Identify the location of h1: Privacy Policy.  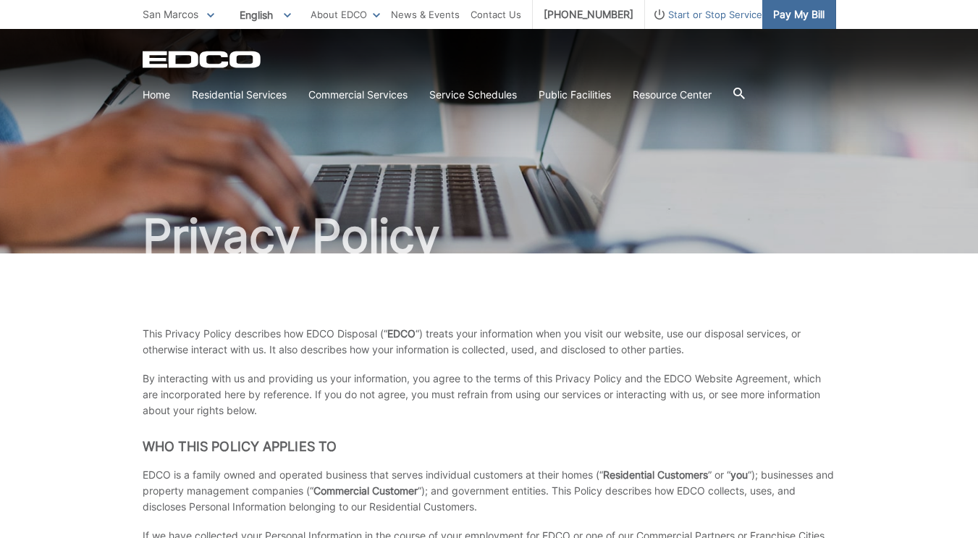
(490, 236).